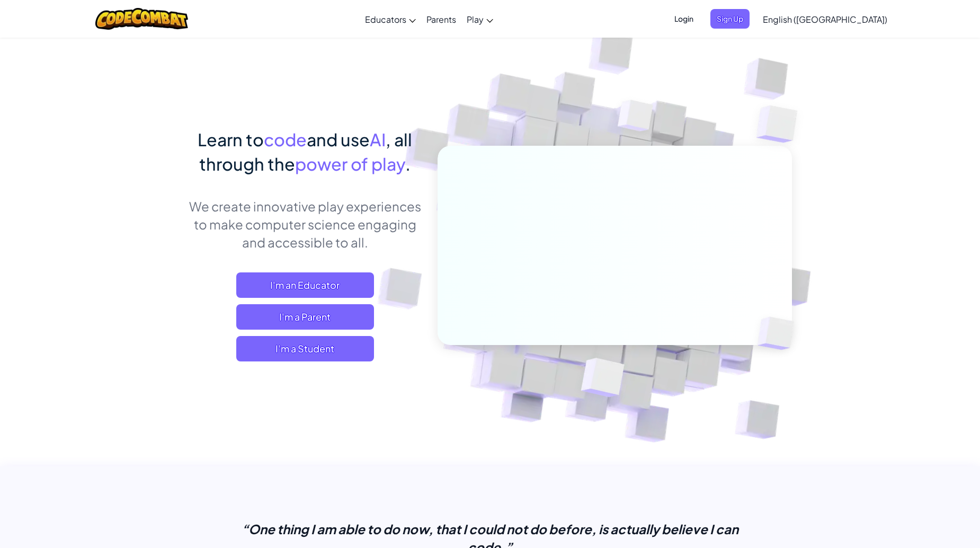  What do you see at coordinates (305, 285) in the screenshot?
I see `a: I'm an Educator` at bounding box center [305, 285].